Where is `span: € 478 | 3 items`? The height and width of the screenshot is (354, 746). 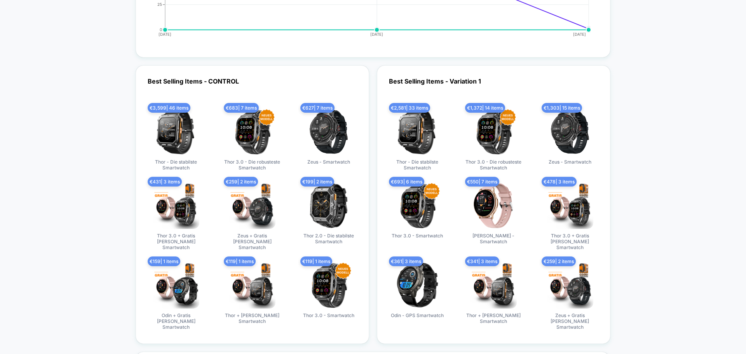
span: € 478 | 3 items is located at coordinates (559, 181).